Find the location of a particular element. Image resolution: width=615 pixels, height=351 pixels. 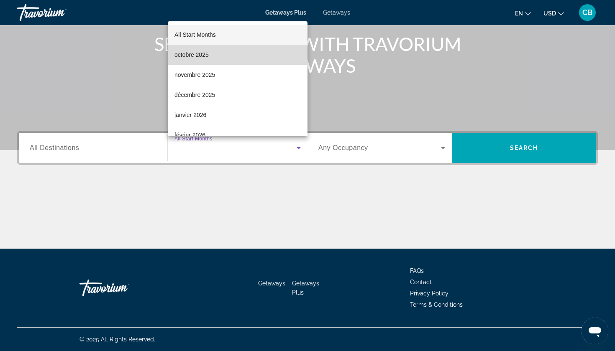

span: décembre 2025 is located at coordinates (195, 95).